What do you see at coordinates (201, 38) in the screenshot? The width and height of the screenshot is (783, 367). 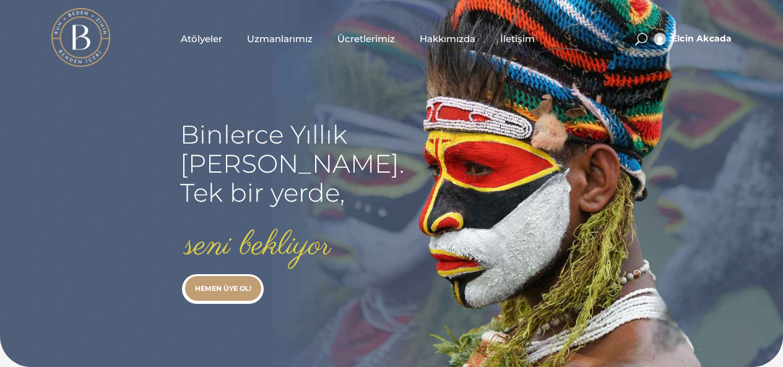 I see `a: Atölyeler` at bounding box center [201, 38].